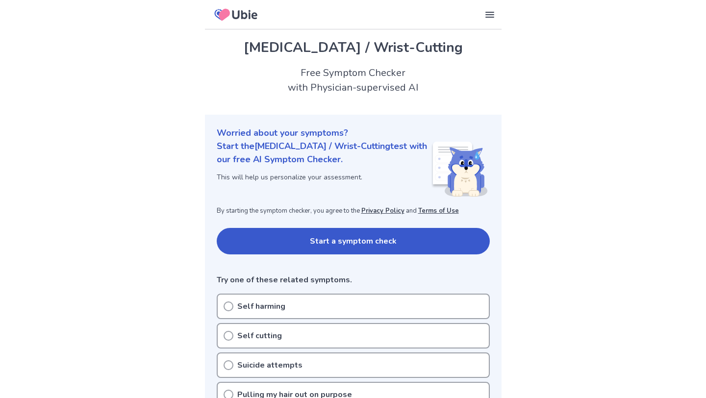 The height and width of the screenshot is (398, 706). Describe the element at coordinates (438, 211) in the screenshot. I see `a: Terms of Use` at that location.